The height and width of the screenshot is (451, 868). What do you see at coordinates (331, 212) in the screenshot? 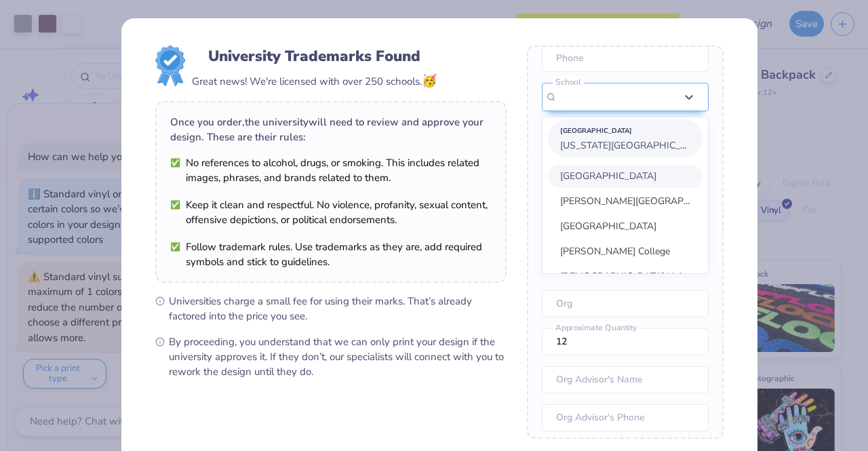
I see `li: Keep it clean and respectful. No violence, profanity, sexual content, offensive depictions, or po...` at bounding box center [331, 212].